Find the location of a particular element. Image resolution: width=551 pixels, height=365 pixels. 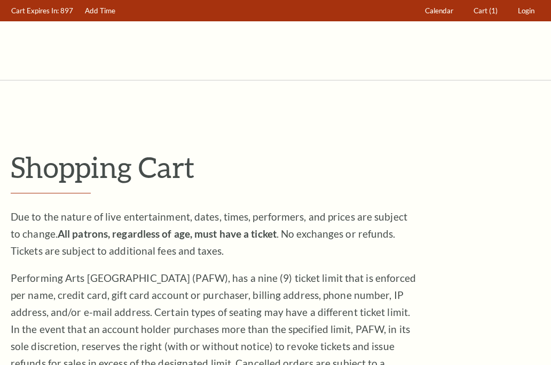

a: Cart (1) is located at coordinates (486, 11).